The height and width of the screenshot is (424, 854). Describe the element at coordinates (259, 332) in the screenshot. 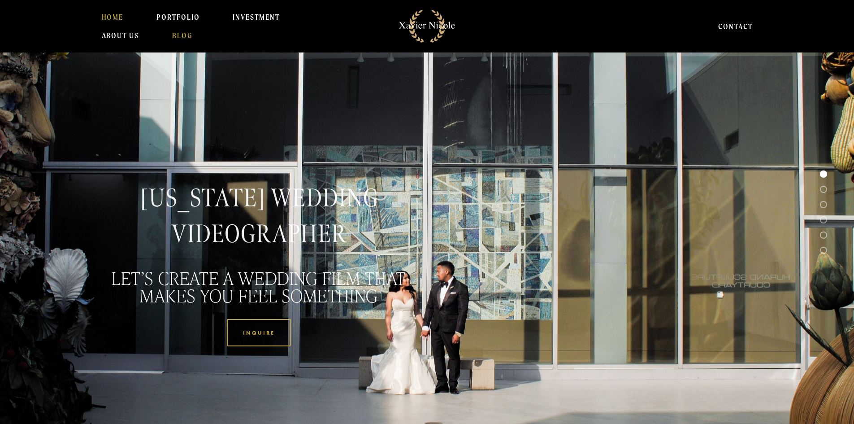

I see `a: inquire` at that location.